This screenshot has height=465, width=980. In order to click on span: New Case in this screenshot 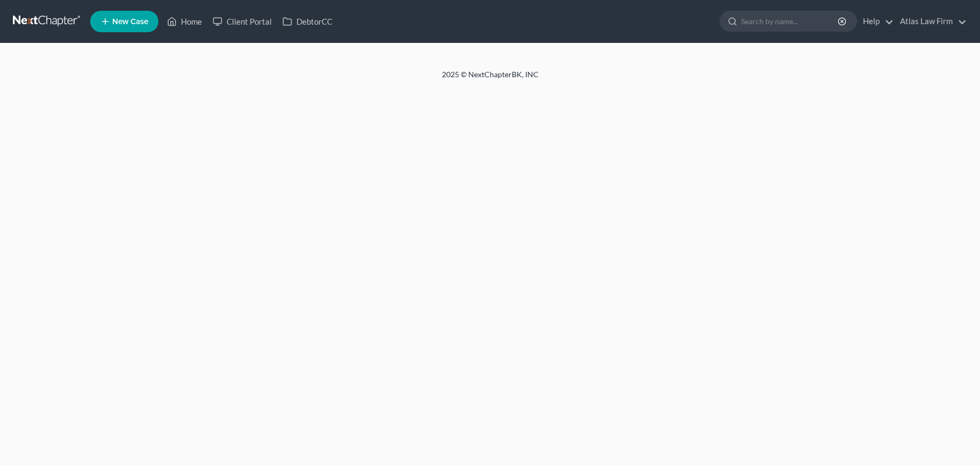, I will do `click(130, 22)`.